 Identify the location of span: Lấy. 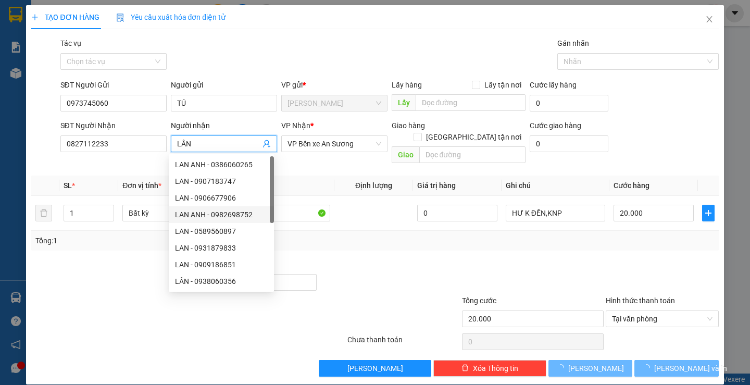
(404, 103).